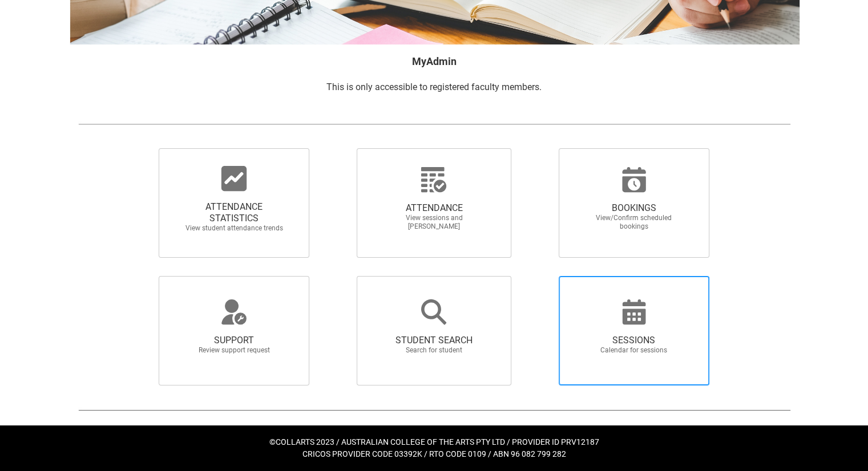 Image resolution: width=868 pixels, height=471 pixels. I want to click on span: View student attendance trends, so click(234, 228).